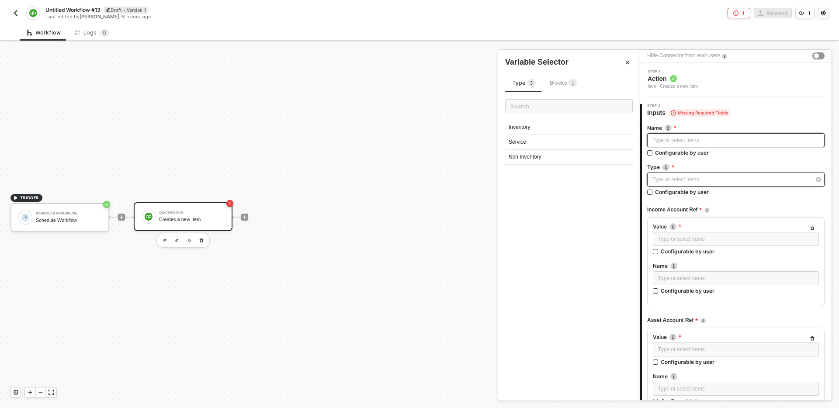  What do you see at coordinates (672, 79) in the screenshot?
I see `span: Action` at bounding box center [672, 79].